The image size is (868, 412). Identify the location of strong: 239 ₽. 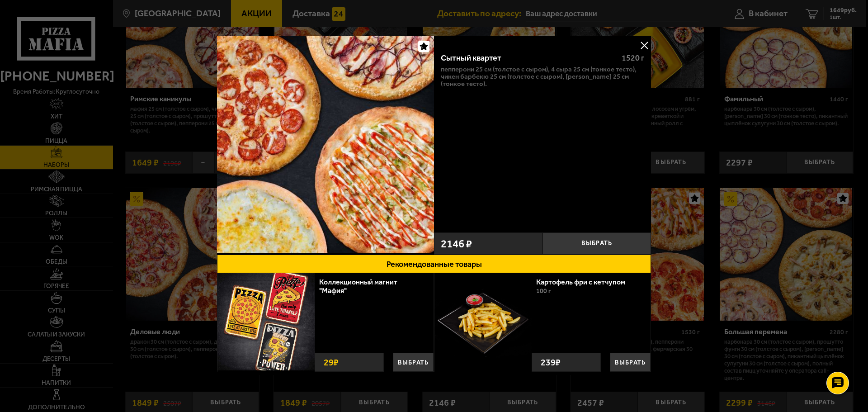
(550, 363).